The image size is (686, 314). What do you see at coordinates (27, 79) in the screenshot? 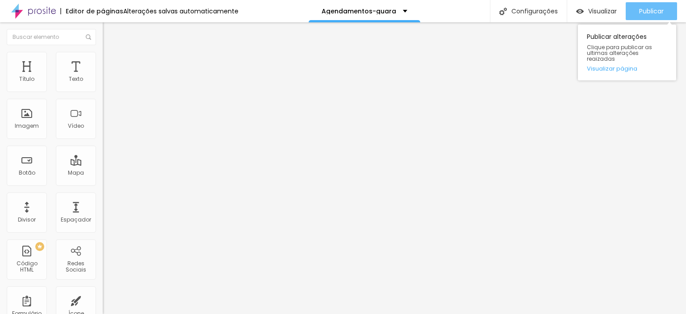
I see `div: Título` at bounding box center [27, 79].